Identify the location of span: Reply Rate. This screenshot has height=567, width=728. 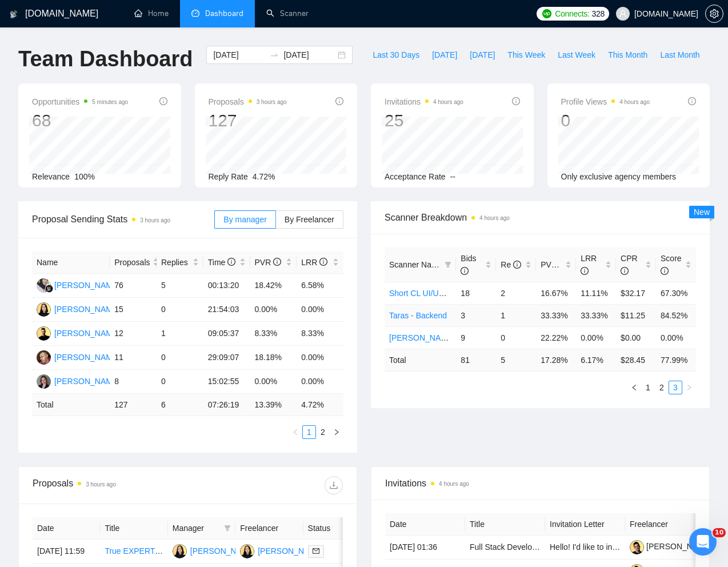
(228, 176).